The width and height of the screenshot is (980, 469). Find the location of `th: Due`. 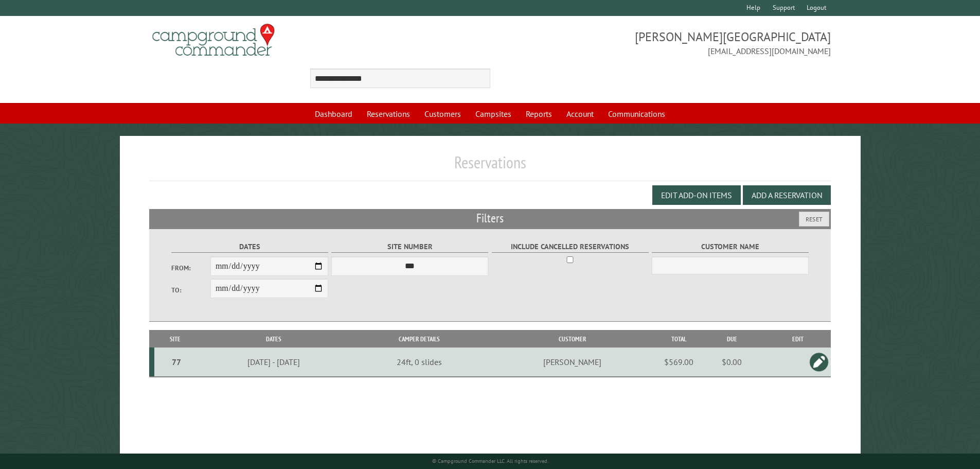

th: Due is located at coordinates (732, 339).